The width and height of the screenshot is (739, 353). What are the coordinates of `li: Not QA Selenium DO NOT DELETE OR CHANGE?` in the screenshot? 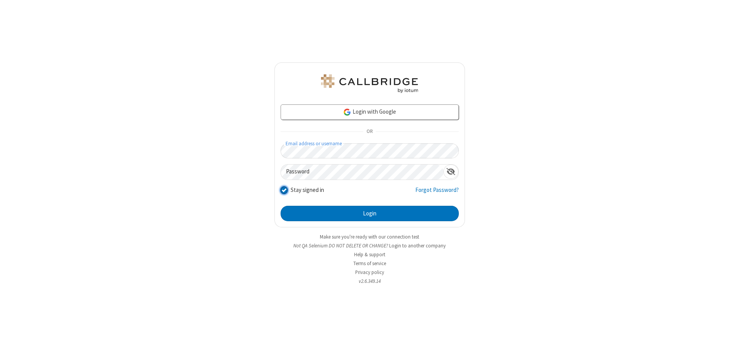 It's located at (370, 245).